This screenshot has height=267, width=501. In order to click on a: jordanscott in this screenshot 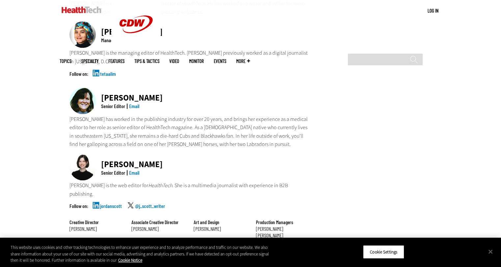, I will do `click(111, 211)`.